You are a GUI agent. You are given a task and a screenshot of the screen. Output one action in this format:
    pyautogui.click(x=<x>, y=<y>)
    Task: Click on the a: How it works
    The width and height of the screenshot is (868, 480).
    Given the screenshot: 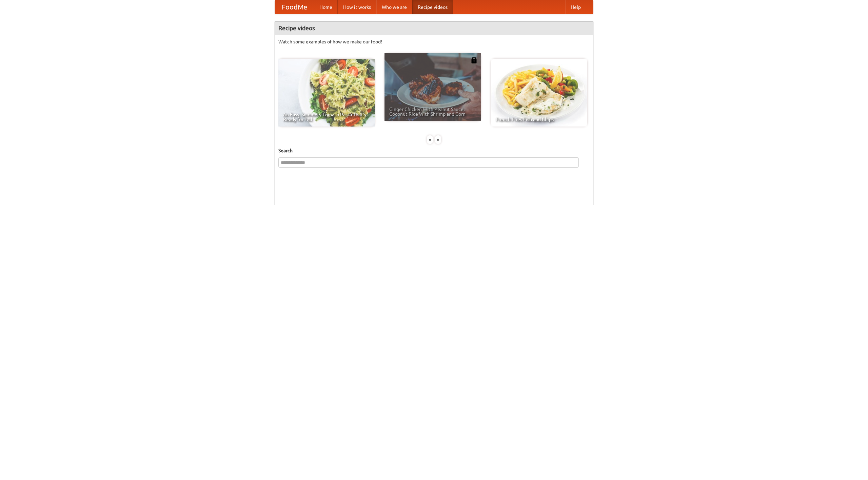 What is the action you would take?
    pyautogui.click(x=357, y=7)
    